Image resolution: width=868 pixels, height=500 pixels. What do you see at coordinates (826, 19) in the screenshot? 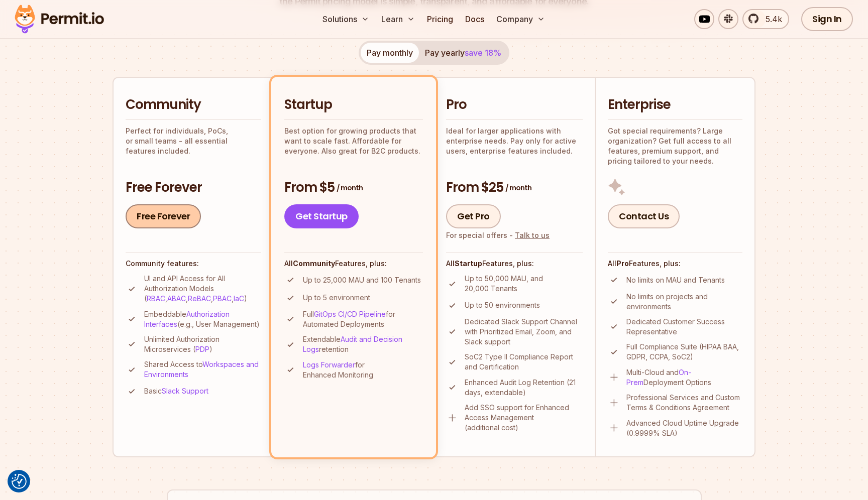
I see `a: Sign In` at bounding box center [826, 19].